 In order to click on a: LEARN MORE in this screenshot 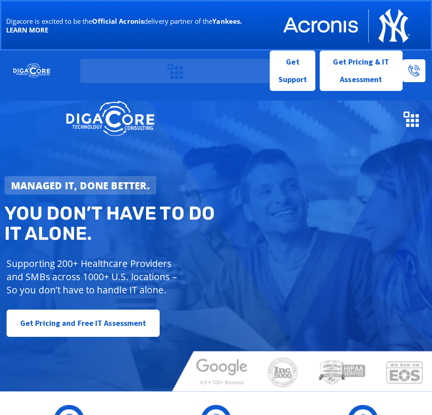, I will do `click(27, 30)`.